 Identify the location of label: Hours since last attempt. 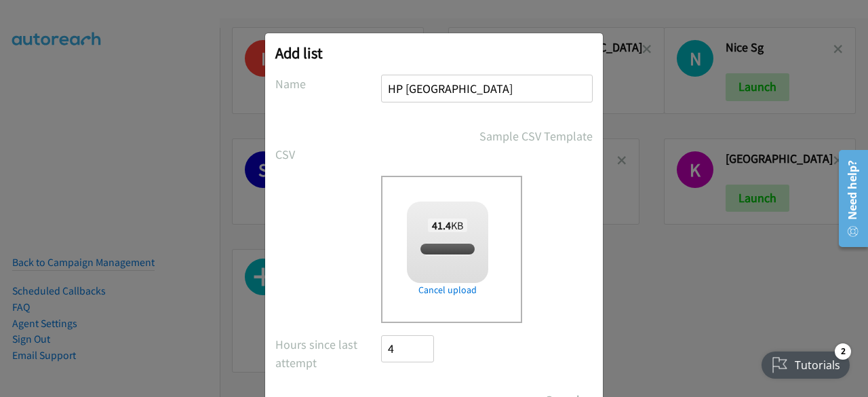
(328, 354).